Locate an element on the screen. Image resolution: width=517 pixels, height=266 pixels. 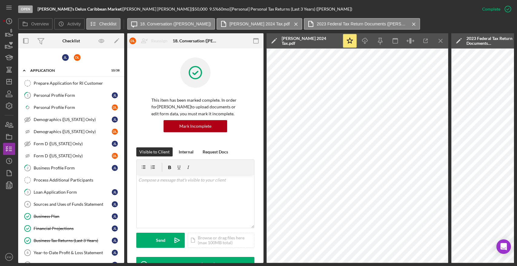
div: Sources and Uses of Funds Statement is located at coordinates (73, 204).